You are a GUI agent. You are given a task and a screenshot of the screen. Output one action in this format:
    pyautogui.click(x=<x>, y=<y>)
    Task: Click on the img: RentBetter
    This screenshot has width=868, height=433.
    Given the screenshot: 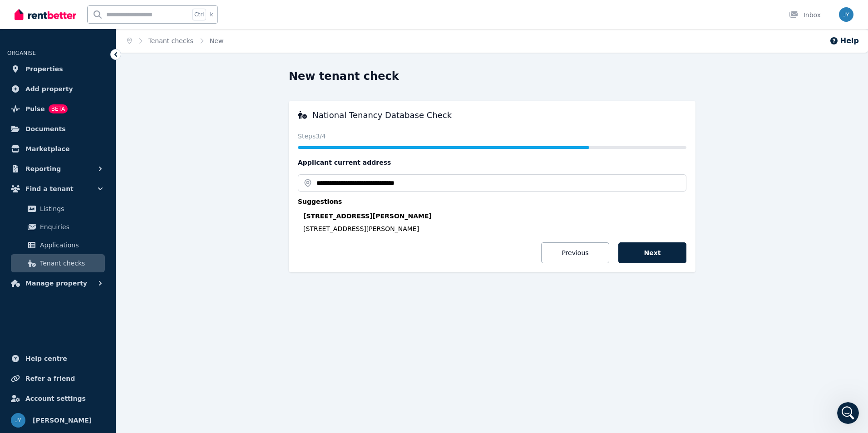 What is the action you would take?
    pyautogui.click(x=45, y=14)
    